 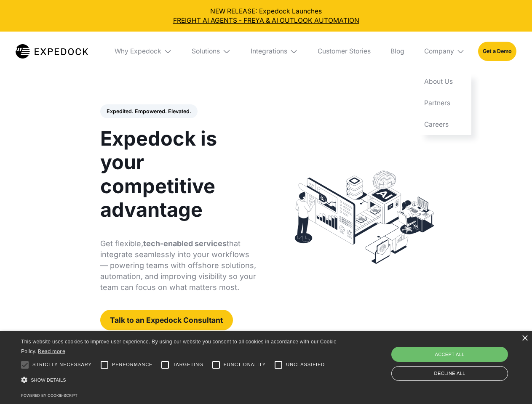 I want to click on span: Performance, so click(x=132, y=365).